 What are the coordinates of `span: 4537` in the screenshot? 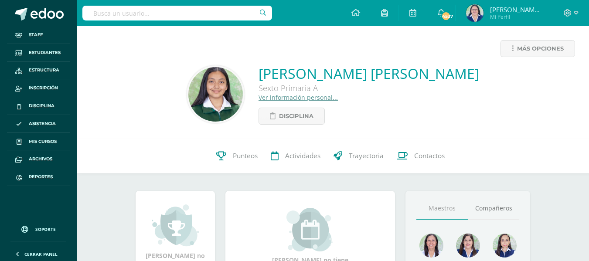 It's located at (446, 16).